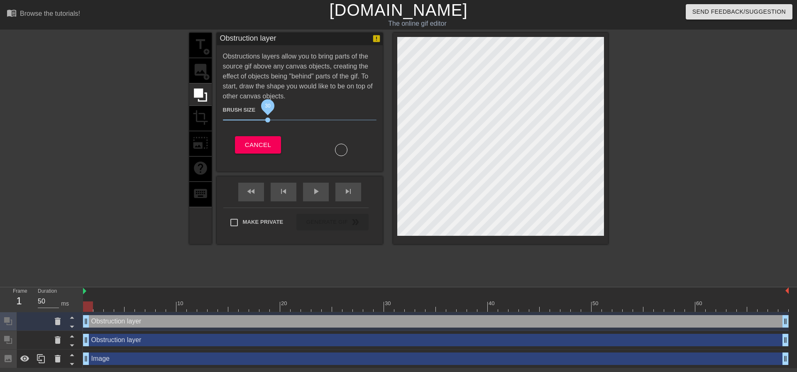  What do you see at coordinates (268, 105) in the screenshot?
I see `span: 30` at bounding box center [268, 105].